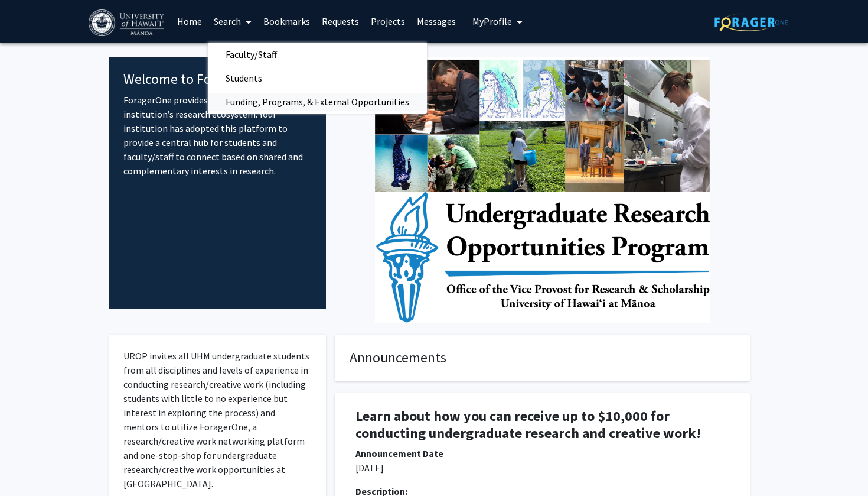 This screenshot has height=496, width=868. I want to click on a: Projects, so click(388, 21).